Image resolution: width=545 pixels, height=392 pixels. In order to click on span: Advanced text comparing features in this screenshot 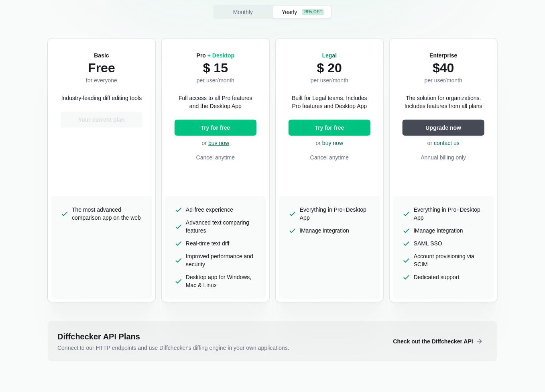, I will do `click(221, 227)`.